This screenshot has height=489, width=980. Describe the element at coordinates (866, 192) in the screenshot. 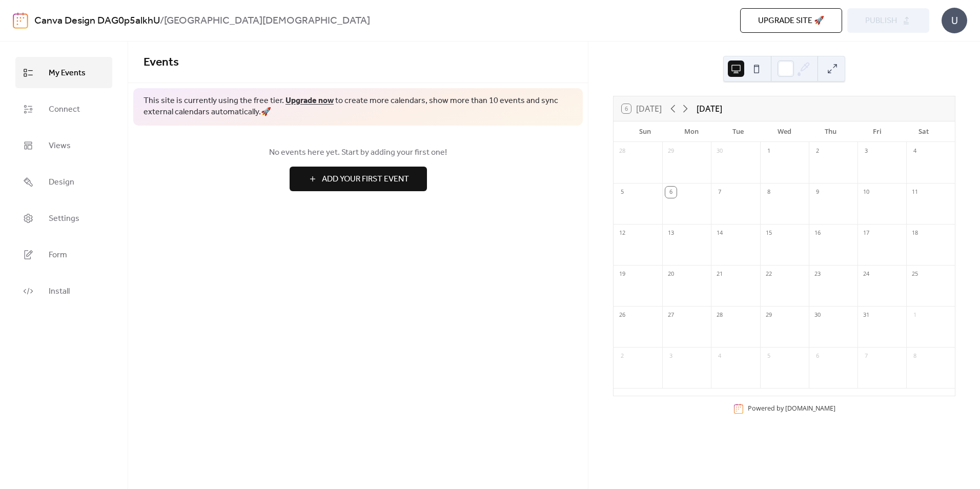

I see `div: 10` at that location.